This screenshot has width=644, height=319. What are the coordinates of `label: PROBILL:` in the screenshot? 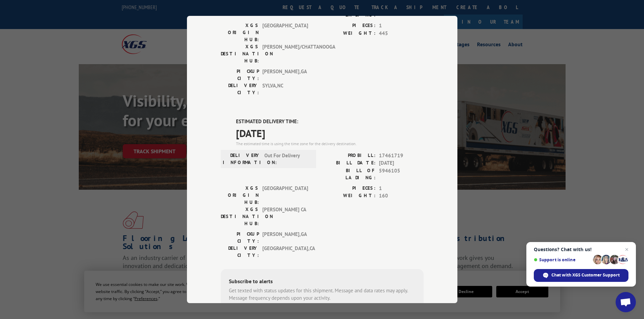 It's located at (349, 155).